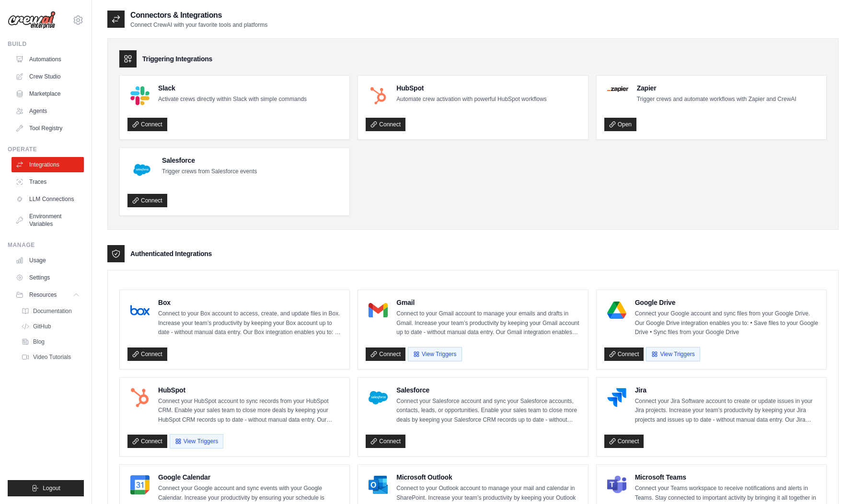 The image size is (854, 504). What do you see at coordinates (471, 100) in the screenshot?
I see `p: Automate crew activation with powerful HubSpot workflows` at bounding box center [471, 100].